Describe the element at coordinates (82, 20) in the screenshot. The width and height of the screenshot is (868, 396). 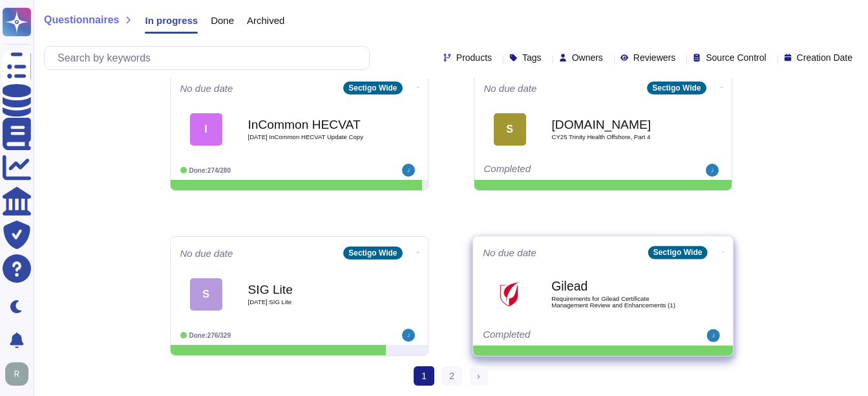
I see `span: Questionnaires` at that location.